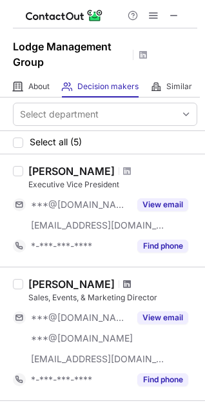  What do you see at coordinates (180, 87) in the screenshot?
I see `span: Similar` at bounding box center [180, 87].